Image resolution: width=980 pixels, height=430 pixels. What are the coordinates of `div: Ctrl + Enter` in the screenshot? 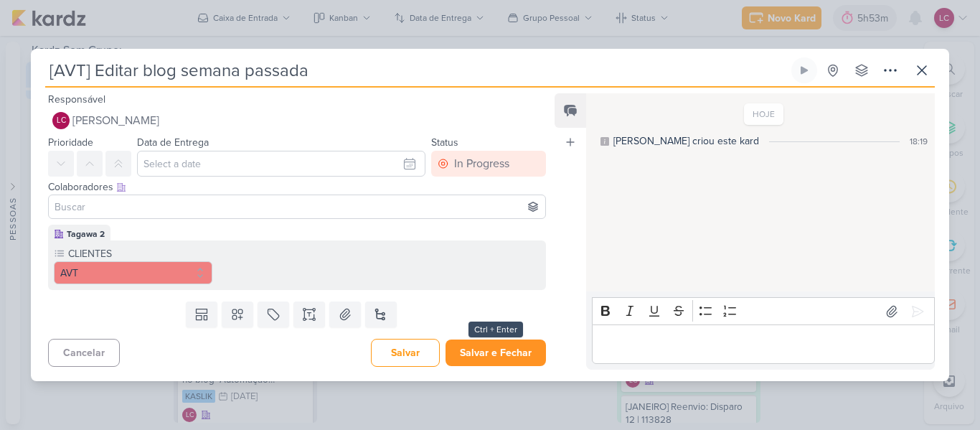 It's located at (495, 329).